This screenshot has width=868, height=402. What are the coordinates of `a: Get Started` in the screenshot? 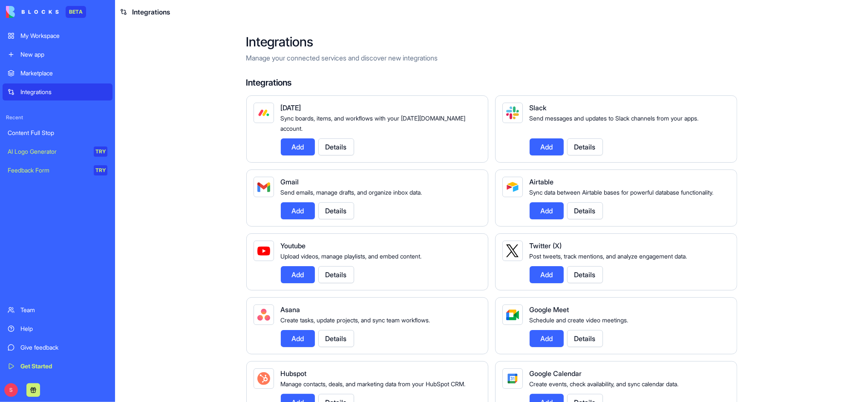 It's located at (58, 367).